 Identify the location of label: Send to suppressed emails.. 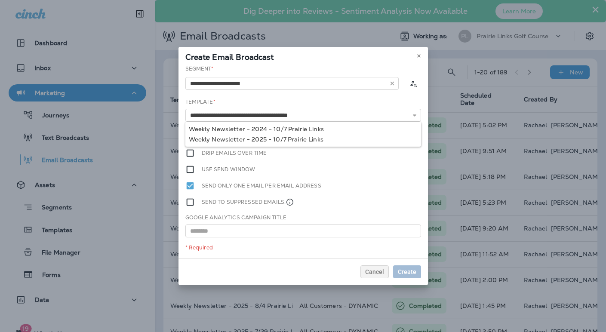
(248, 202).